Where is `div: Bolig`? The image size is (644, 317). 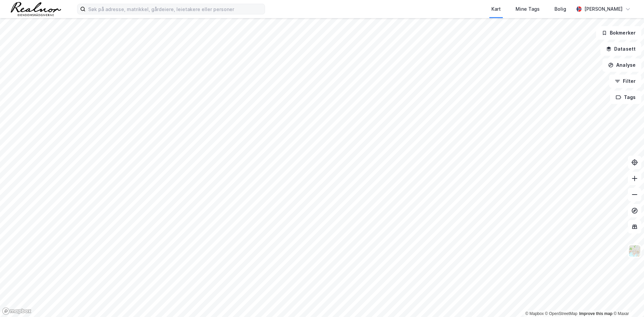 div: Bolig is located at coordinates (560, 9).